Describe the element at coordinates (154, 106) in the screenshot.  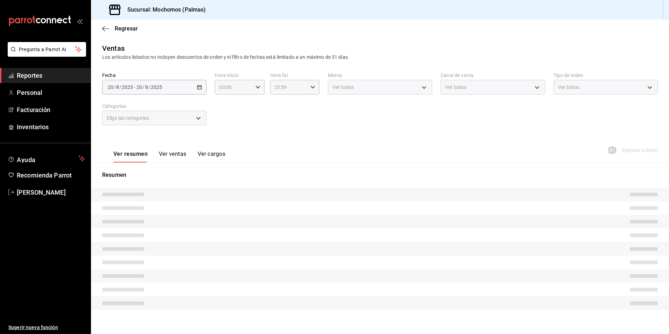
I see `label: Categorías` at that location.